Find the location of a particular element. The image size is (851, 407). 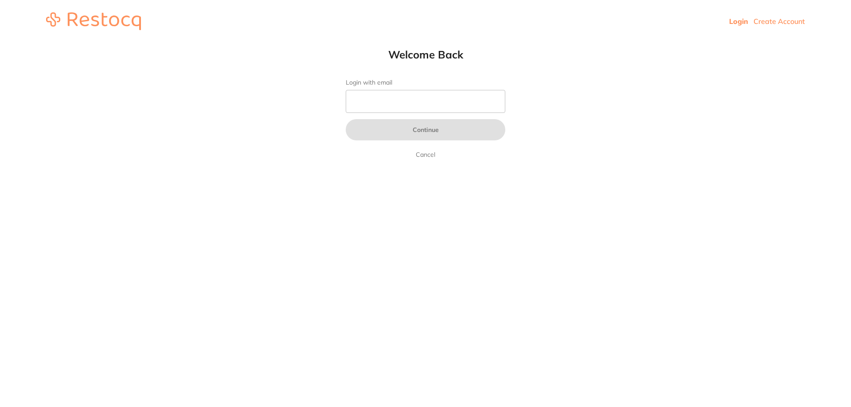

img: restocq_logo.svg is located at coordinates (94, 21).